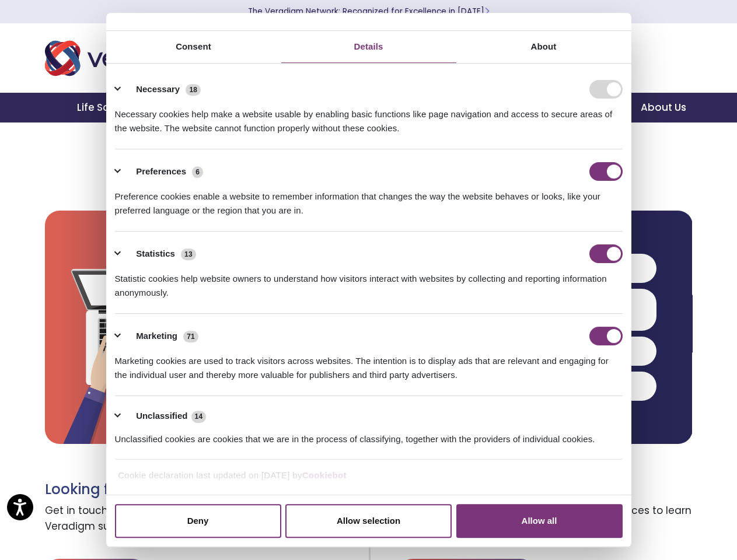  I want to click on label: Necessary, so click(158, 89).